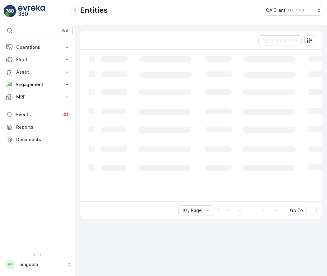  What do you see at coordinates (294, 10) in the screenshot?
I see `button: QA Client(+03:00)` at bounding box center [294, 10].